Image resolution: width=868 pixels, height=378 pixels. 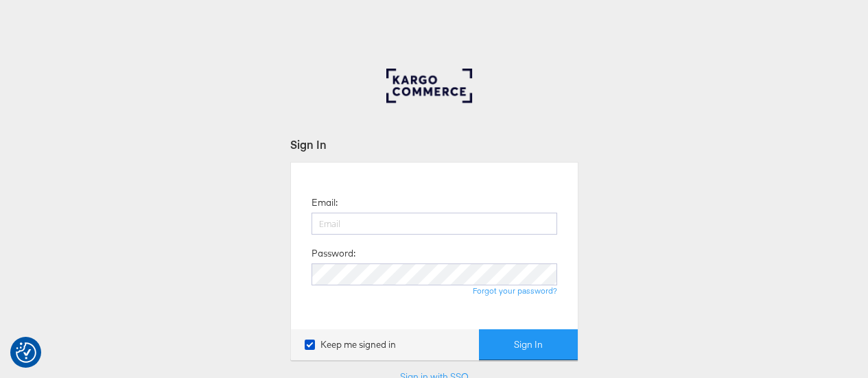 What do you see at coordinates (324, 202) in the screenshot?
I see `label: Email:` at bounding box center [324, 202].